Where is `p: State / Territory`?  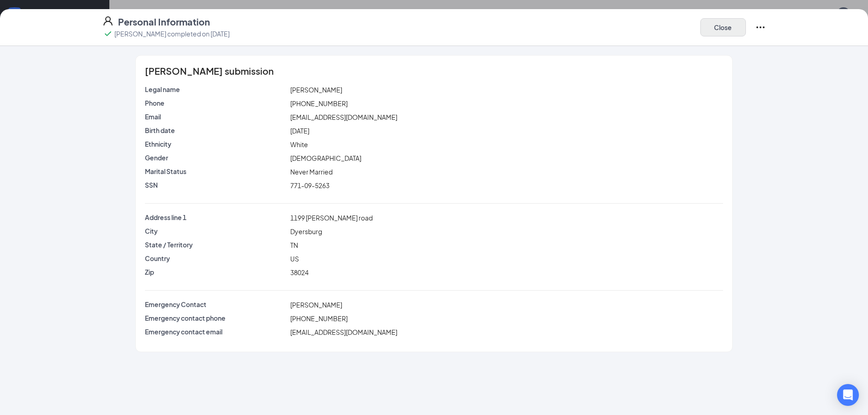 p: State / Territory is located at coordinates (215, 244).